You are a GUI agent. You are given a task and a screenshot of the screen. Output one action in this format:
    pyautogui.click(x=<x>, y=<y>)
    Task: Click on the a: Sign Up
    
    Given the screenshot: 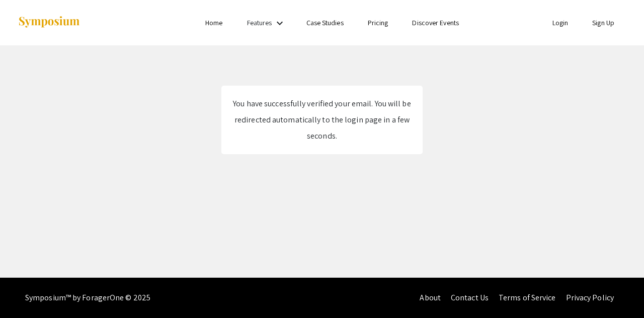 What is the action you would take?
    pyautogui.click(x=603, y=23)
    